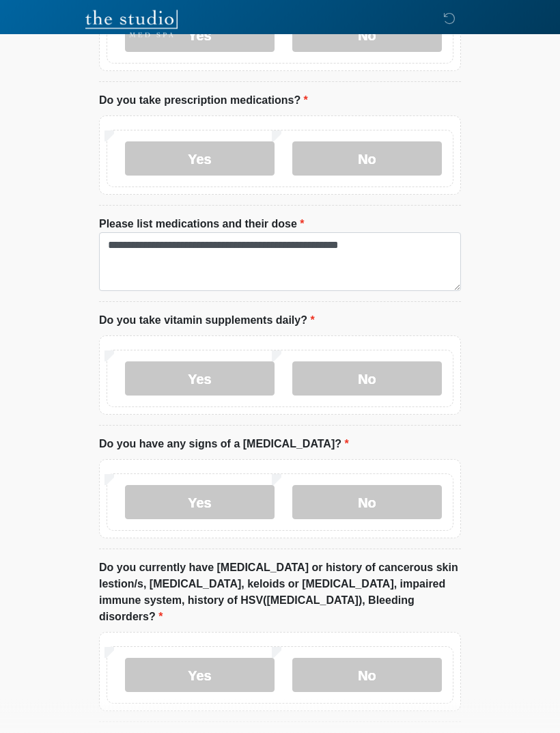 The width and height of the screenshot is (560, 733). I want to click on label: Please list medications and their dose, so click(201, 225).